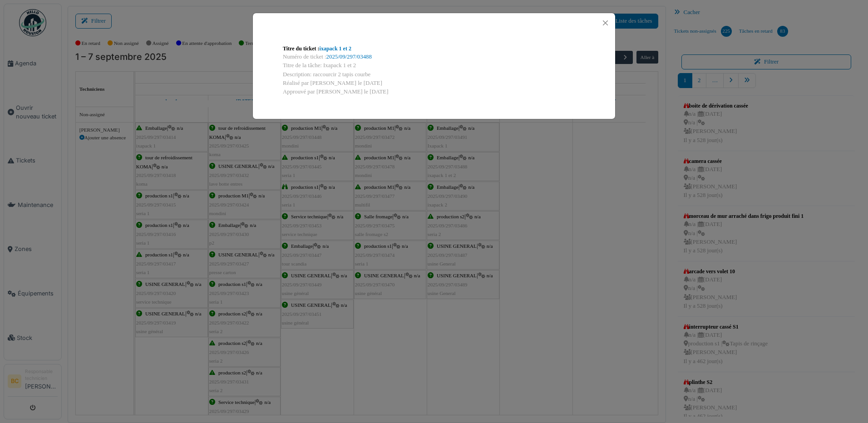 Image resolution: width=868 pixels, height=423 pixels. I want to click on div: Description: raccourcir 2 tapis courbe, so click(434, 75).